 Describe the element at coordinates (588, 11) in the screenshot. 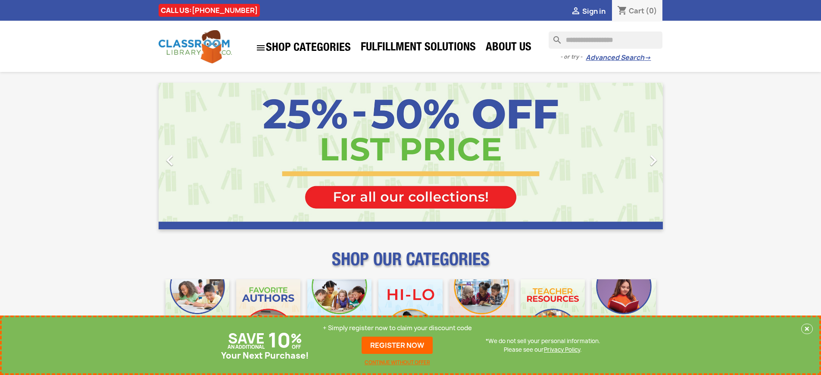

I see `a:  Sign in` at that location.